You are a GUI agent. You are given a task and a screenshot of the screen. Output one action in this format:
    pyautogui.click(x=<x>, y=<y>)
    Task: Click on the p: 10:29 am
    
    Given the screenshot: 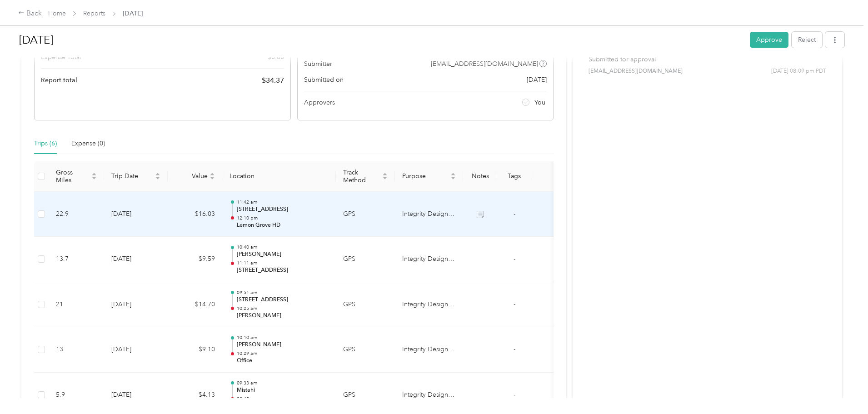 What is the action you would take?
    pyautogui.click(x=282, y=353)
    